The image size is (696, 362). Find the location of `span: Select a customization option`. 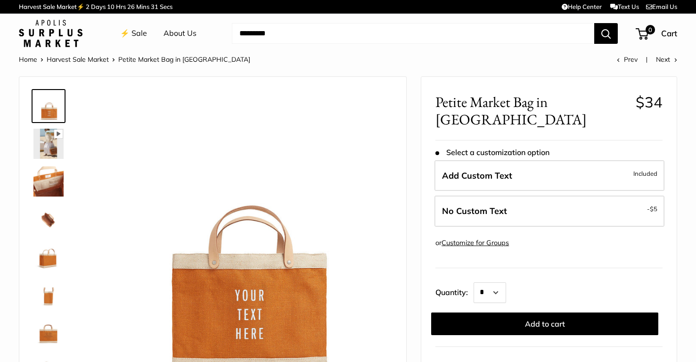

span: Select a customization option is located at coordinates (492, 152).